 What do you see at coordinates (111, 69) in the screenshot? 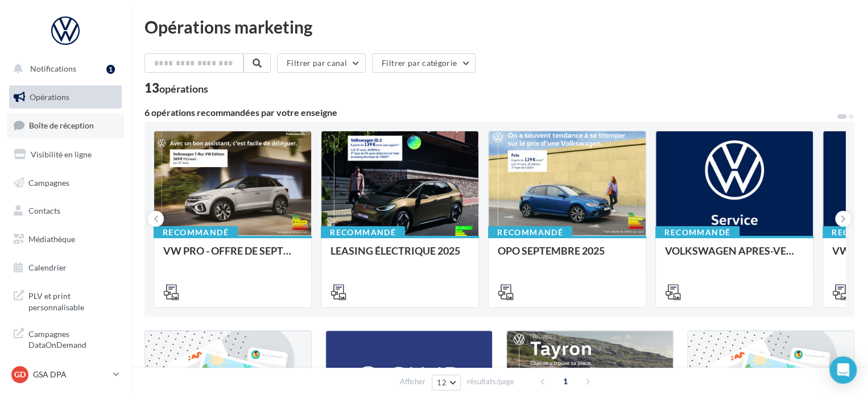
I see `div: 1` at bounding box center [111, 69].